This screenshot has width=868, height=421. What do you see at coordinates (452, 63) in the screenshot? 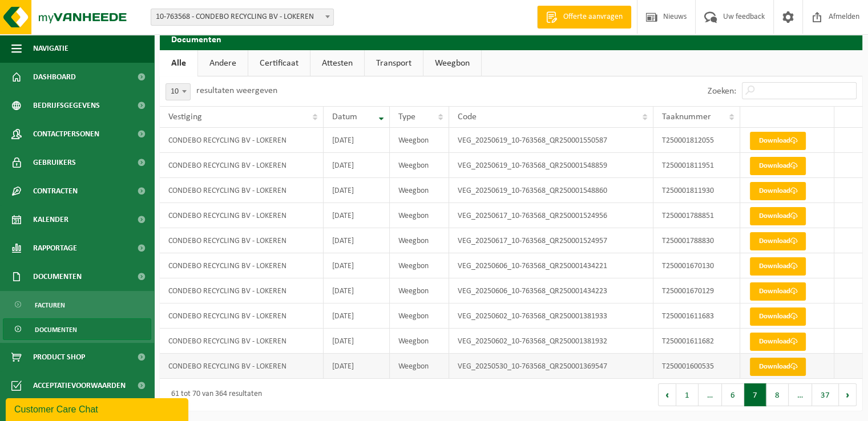
I see `a: Weegbon` at bounding box center [452, 63].